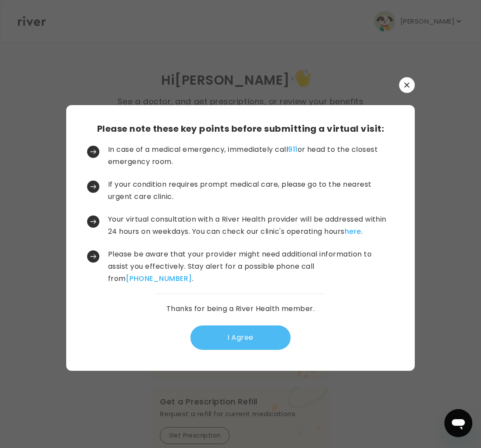 This screenshot has width=481, height=448. I want to click on button: I Agree, so click(241, 337).